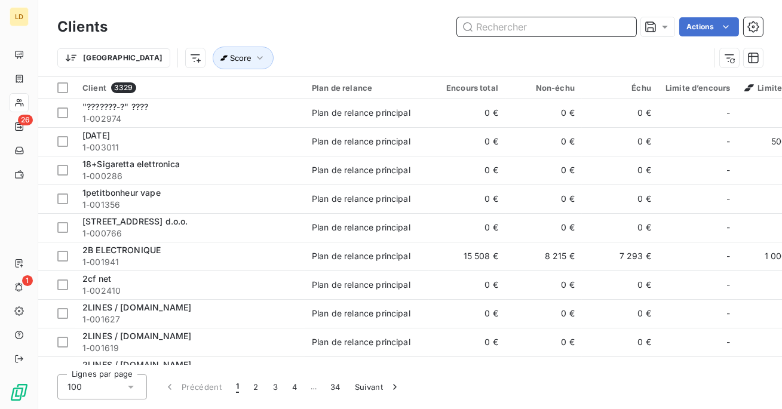  What do you see at coordinates (97, 278) in the screenshot?
I see `span: 2cf net` at bounding box center [97, 278].